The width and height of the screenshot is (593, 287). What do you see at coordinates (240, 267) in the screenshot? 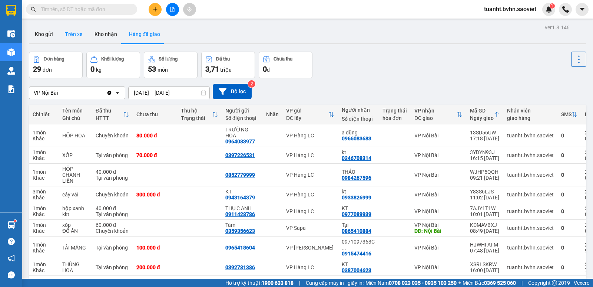
I see `div: 0392781386` at bounding box center [240, 267].